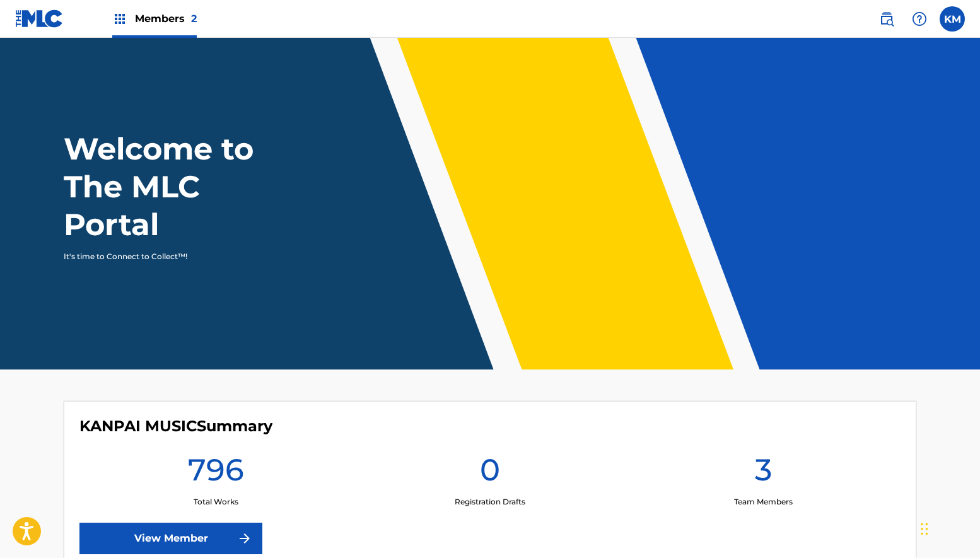 The height and width of the screenshot is (558, 980). Describe the element at coordinates (119, 19) in the screenshot. I see `img: Top Rightsholders` at that location.